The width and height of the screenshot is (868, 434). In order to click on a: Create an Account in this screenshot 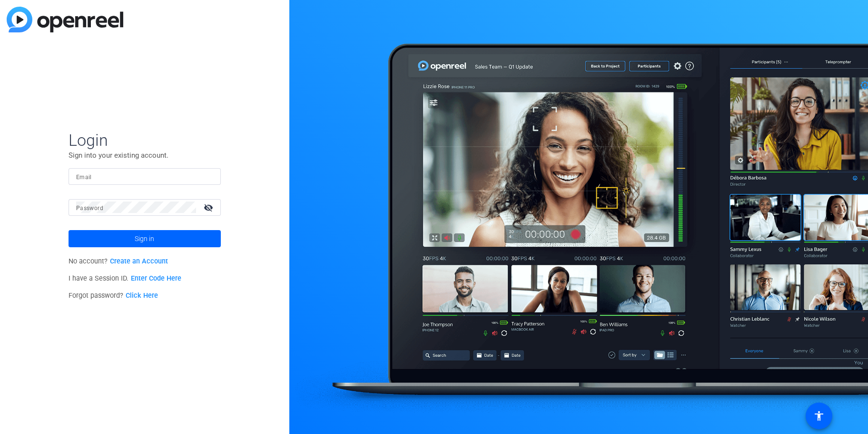, I will do `click(139, 261)`.